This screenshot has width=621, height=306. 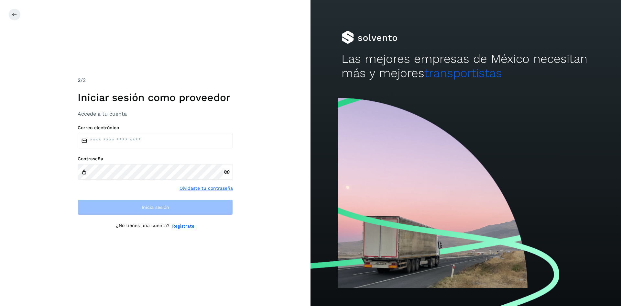 What do you see at coordinates (206, 188) in the screenshot?
I see `a: Olvidaste tu contraseña` at bounding box center [206, 188].